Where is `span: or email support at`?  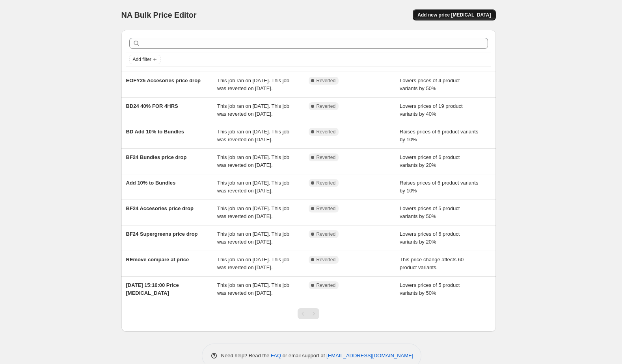
span: or email support at is located at coordinates (304, 356).